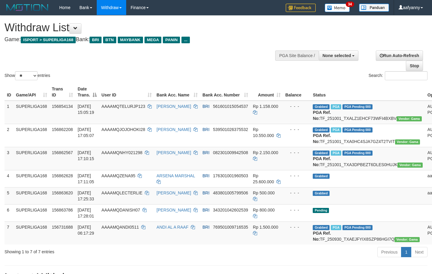 This screenshot has width=432, height=274. I want to click on span: ISPORT > SUPERLIGA168, so click(48, 40).